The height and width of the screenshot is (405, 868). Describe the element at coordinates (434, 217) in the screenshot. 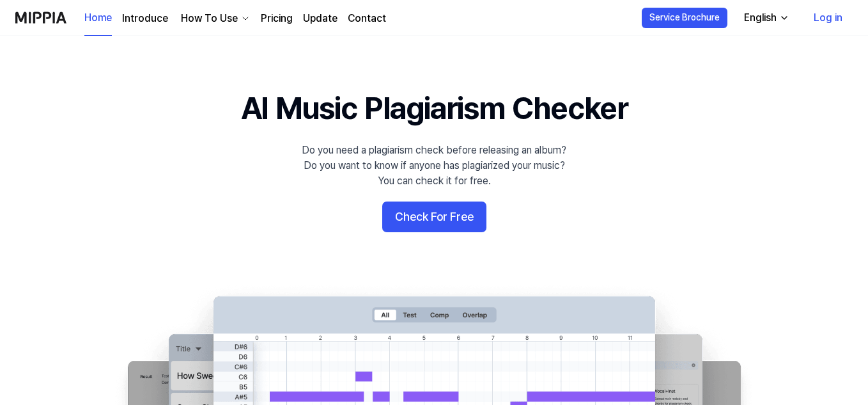

I see `button: Check For Free` at that location.